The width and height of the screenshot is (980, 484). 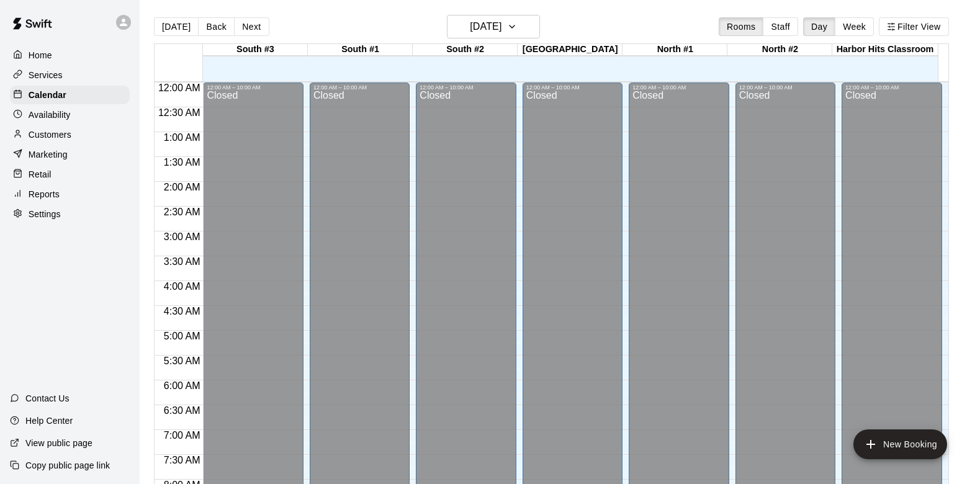 What do you see at coordinates (780, 27) in the screenshot?
I see `button: Staff` at bounding box center [780, 27].